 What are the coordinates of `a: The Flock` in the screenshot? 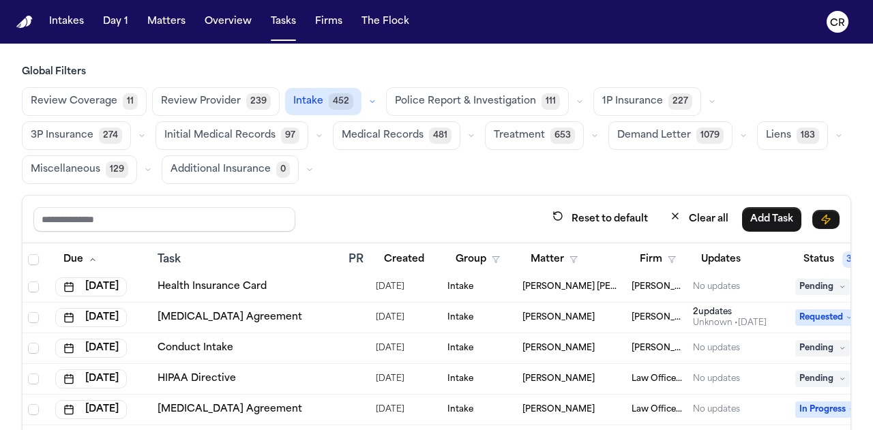 It's located at (385, 22).